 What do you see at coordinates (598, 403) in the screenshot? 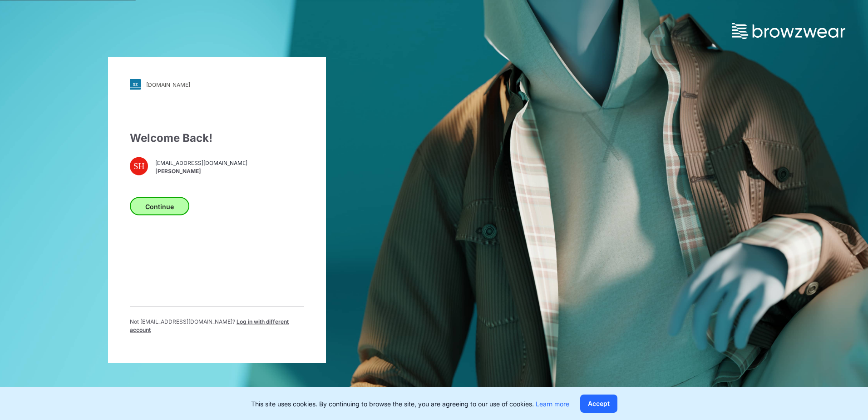
I see `button: Accept` at bounding box center [598, 403].